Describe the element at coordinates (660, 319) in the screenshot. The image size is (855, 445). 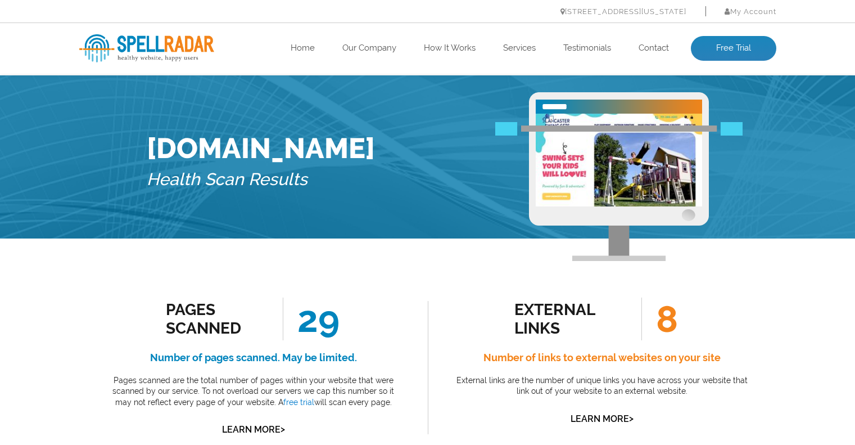
I see `span: 8` at that location.